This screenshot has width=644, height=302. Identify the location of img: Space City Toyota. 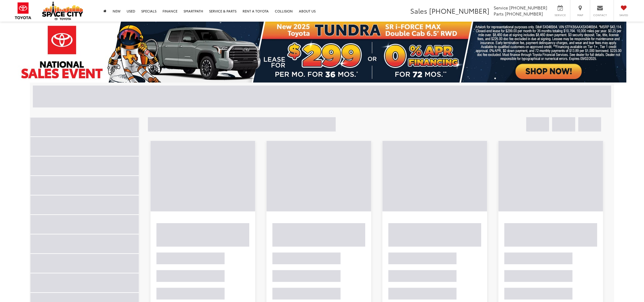
(62, 10).